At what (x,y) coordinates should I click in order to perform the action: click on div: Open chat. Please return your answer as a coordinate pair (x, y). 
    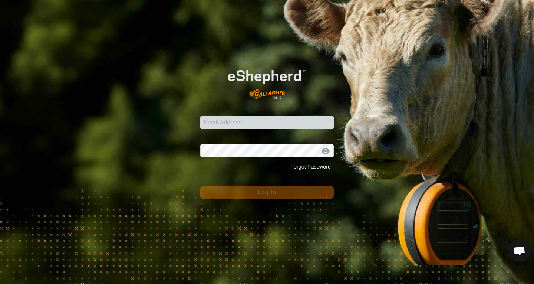
    Looking at the image, I should click on (520, 250).